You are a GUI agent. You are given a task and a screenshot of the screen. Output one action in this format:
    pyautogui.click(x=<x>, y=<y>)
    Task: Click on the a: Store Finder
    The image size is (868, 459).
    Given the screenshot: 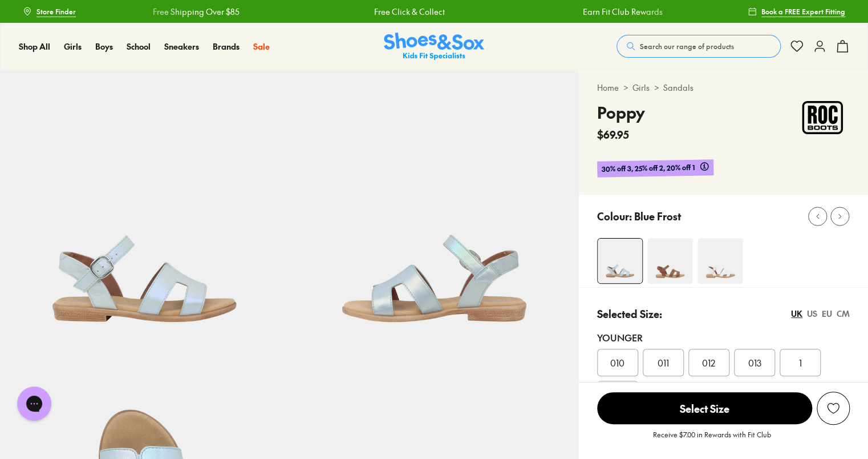 What is the action you would take?
    pyautogui.click(x=49, y=11)
    